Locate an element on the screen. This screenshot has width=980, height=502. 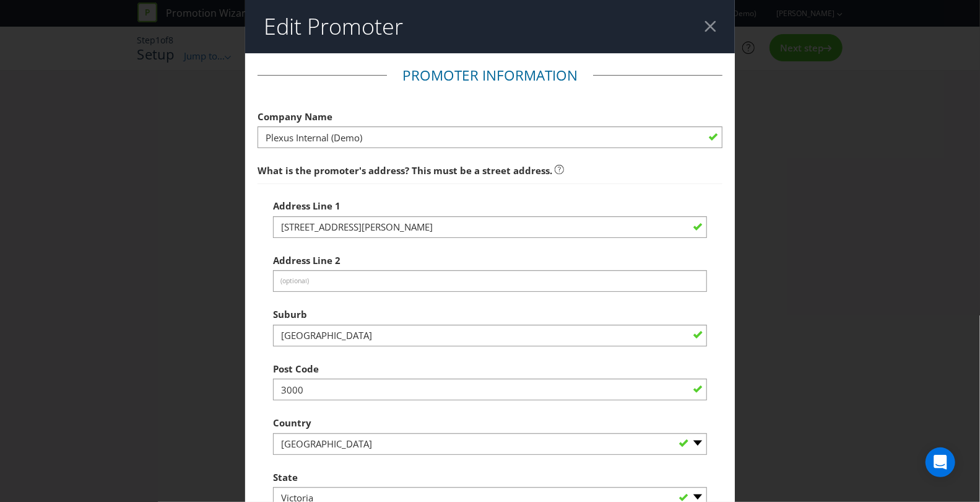
input: e.g. Company Name is located at coordinates (490, 137).